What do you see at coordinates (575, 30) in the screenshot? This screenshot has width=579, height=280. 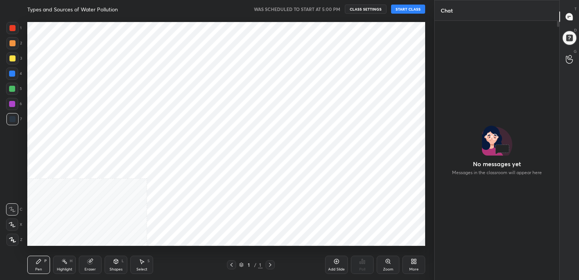 I see `p: D` at bounding box center [575, 30].